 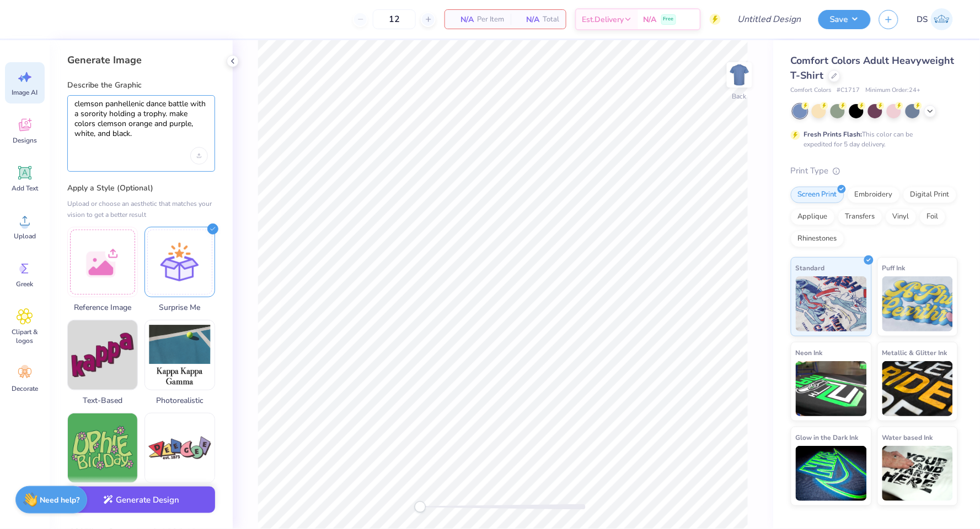 I want to click on strong: Fresh Prints Flash:, so click(x=833, y=135).